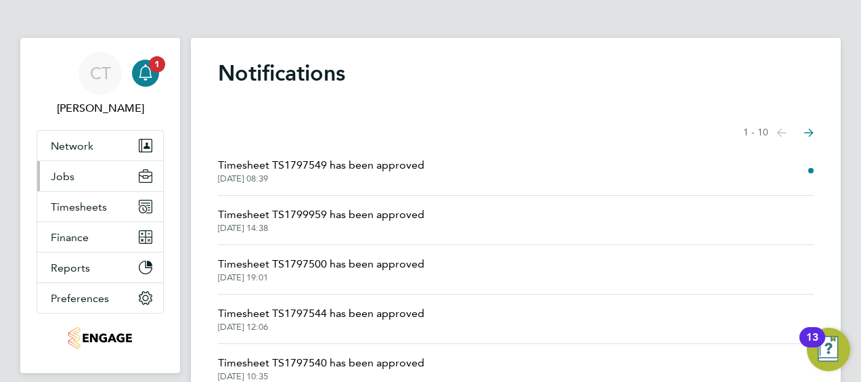 This screenshot has height=382, width=861. I want to click on h1: Notifications, so click(516, 73).